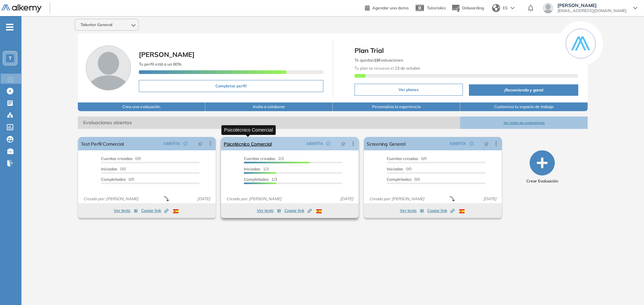 The height and width of the screenshot is (305, 644). Describe the element at coordinates (96, 25) in the screenshot. I see `span: Talenter General` at that location.